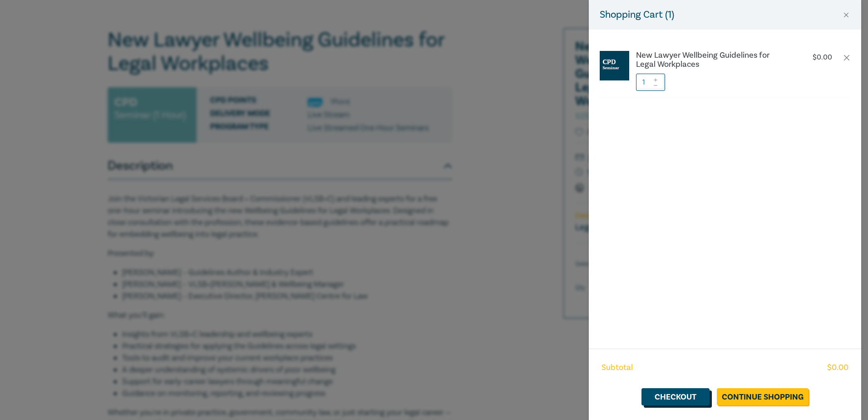 This screenshot has height=420, width=868. Describe the element at coordinates (837, 368) in the screenshot. I see `span: $ 0.00` at that location.